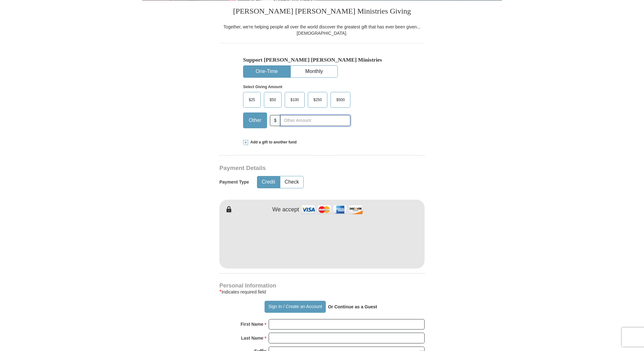 The height and width of the screenshot is (351, 644). Describe the element at coordinates (262, 87) in the screenshot. I see `strong: Select Giving Amount` at that location.